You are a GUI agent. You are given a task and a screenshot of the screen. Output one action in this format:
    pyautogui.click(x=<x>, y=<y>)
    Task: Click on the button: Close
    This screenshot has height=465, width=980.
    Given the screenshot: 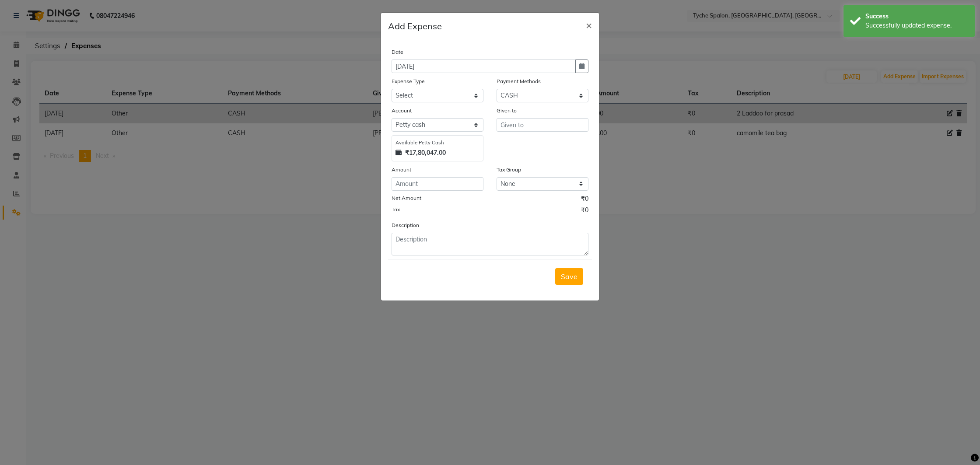 What is the action you would take?
    pyautogui.click(x=589, y=25)
    